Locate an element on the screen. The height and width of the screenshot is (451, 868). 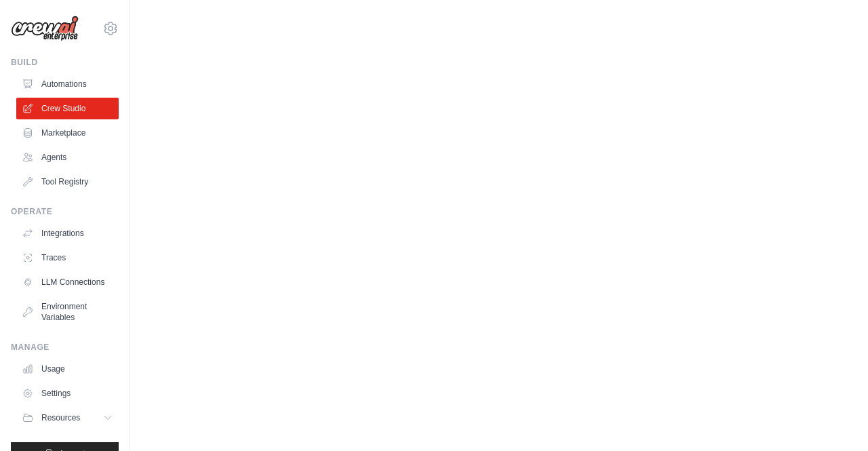
a: Integrations is located at coordinates (67, 233).